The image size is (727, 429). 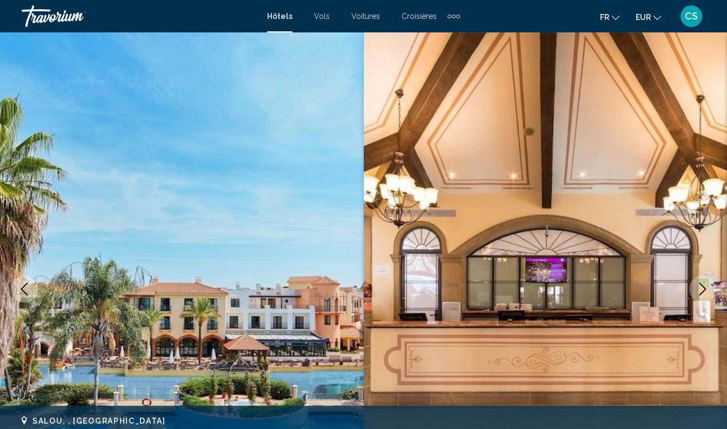 I want to click on span: EUR, so click(x=643, y=17).